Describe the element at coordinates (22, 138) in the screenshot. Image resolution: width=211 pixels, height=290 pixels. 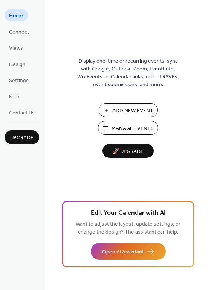
I see `span: Upgrade` at that location.